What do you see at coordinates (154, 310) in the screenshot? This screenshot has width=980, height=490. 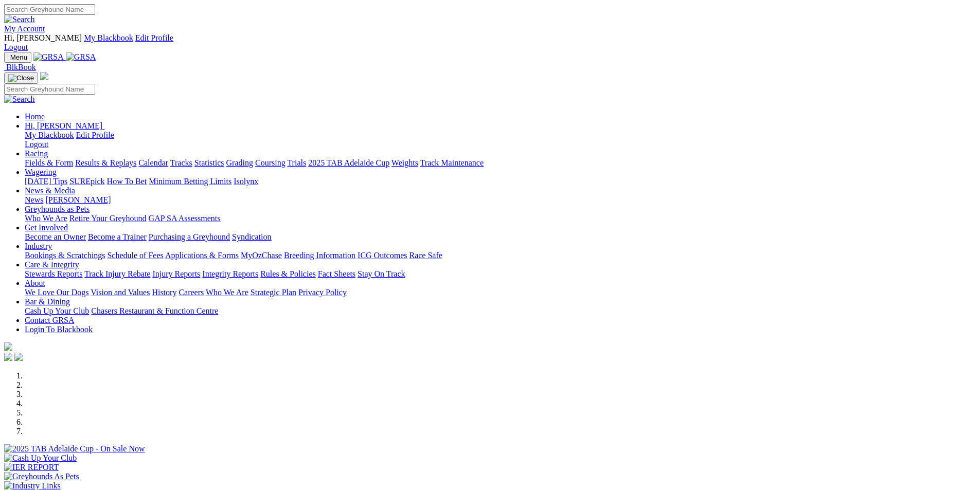 I see `a: Chasers Restaurant & Function Centre` at bounding box center [154, 310].